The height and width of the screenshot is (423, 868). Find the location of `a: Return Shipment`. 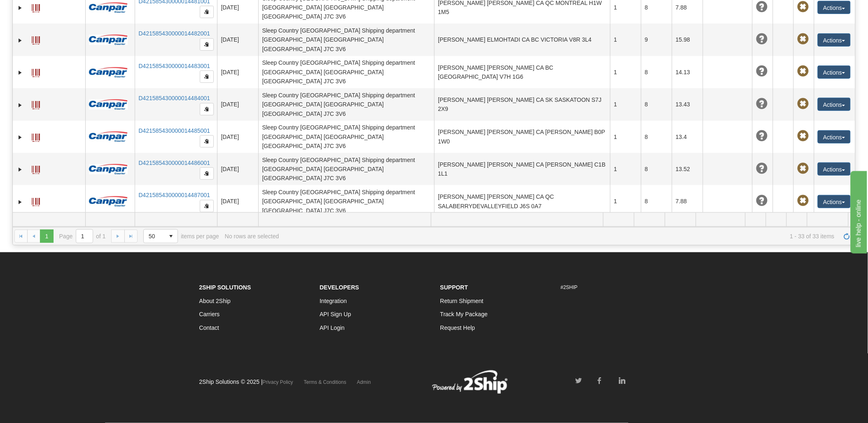

a: Return Shipment is located at coordinates (462, 301).